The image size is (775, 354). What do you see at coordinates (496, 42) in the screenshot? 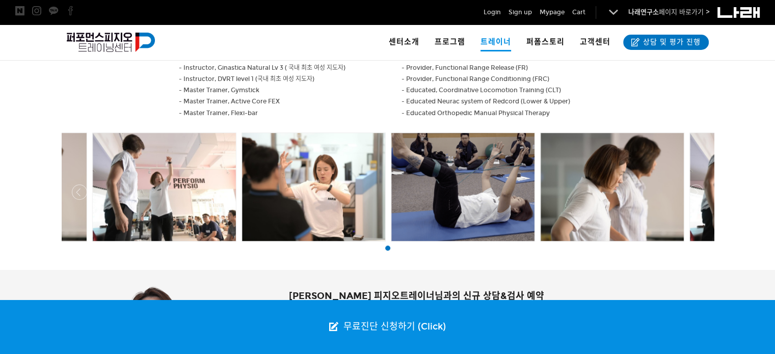
I see `span: 트레이너` at bounding box center [496, 42].